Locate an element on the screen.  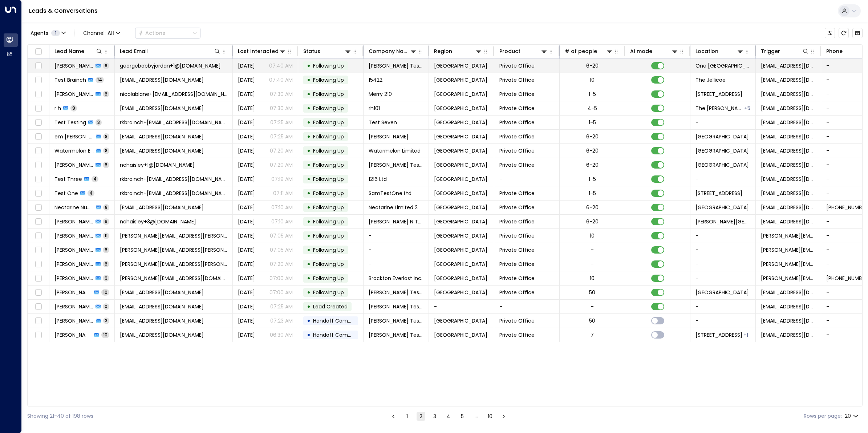
div: Trigger is located at coordinates (784, 51).